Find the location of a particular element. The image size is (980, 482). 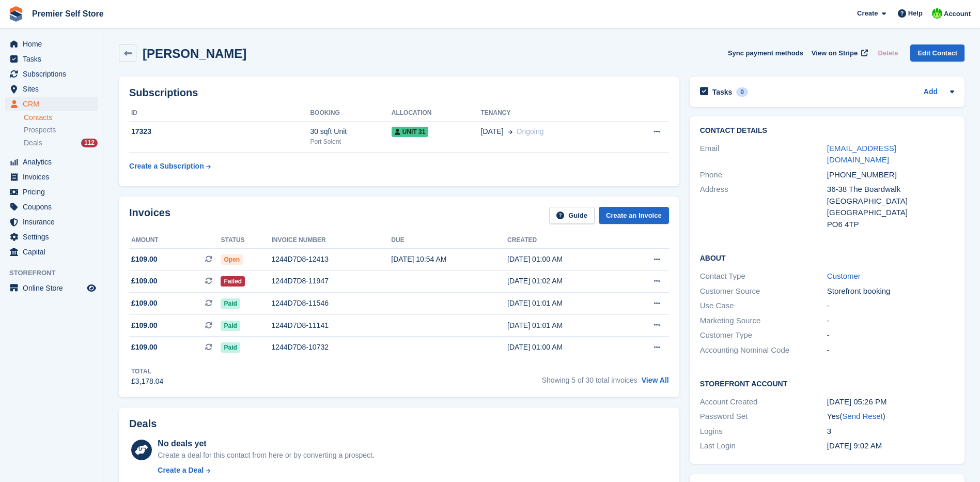

th: Allocation is located at coordinates (436, 113).